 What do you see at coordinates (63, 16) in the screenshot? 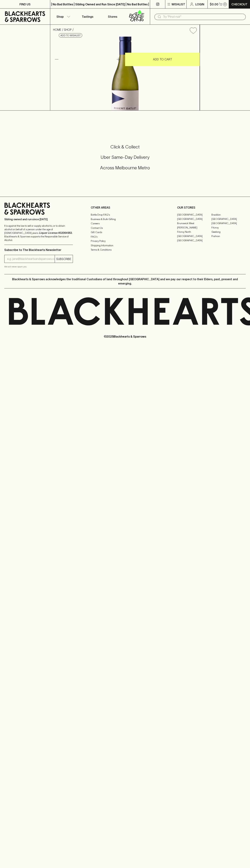
I see `button: Shop` at bounding box center [63, 16].